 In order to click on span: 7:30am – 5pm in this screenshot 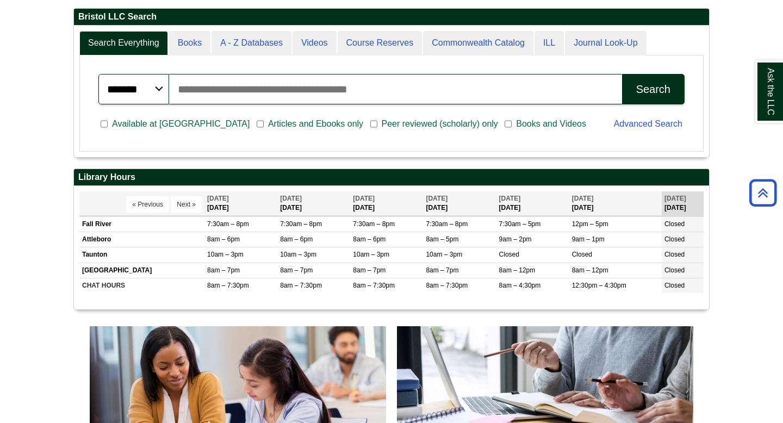, I will do `click(520, 224)`.